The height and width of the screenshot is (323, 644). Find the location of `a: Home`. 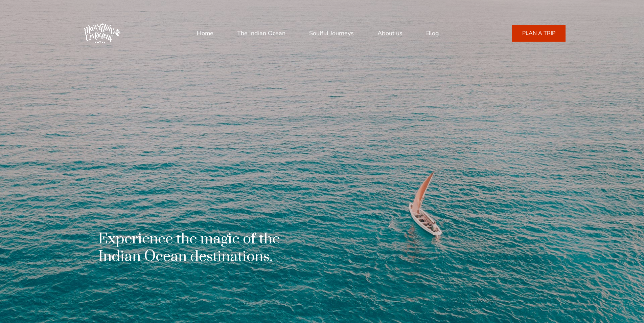

a: Home is located at coordinates (205, 33).